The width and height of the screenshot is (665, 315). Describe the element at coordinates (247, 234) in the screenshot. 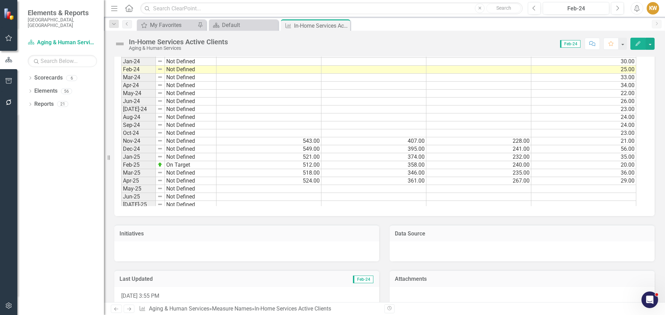

I see `h3: Initiatives` at that location.